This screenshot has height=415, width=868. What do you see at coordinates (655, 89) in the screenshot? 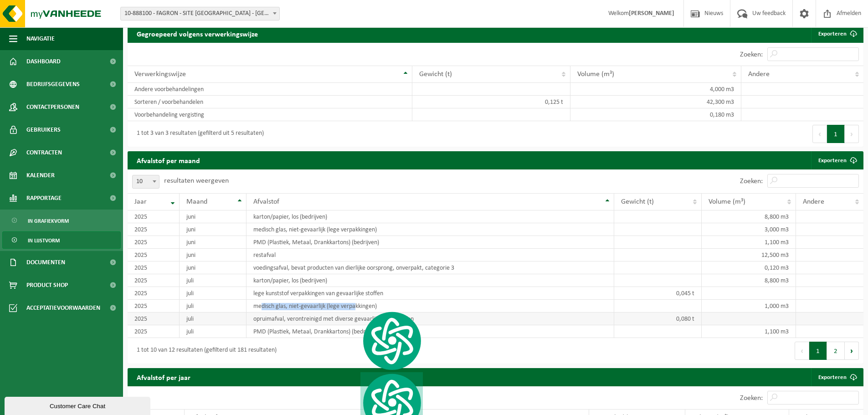
I see `td: 4,000 m3` at bounding box center [655, 89].